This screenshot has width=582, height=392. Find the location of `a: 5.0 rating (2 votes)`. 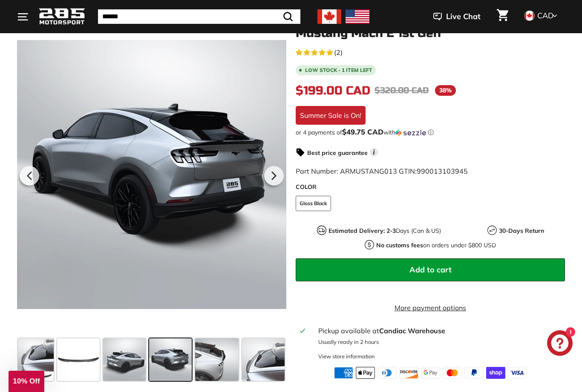

a: 5.0 rating (2 votes) is located at coordinates (430, 52).